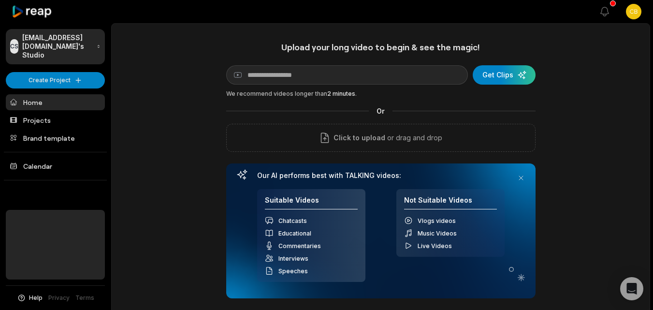 The width and height of the screenshot is (653, 310). I want to click on span: Interviews, so click(293, 258).